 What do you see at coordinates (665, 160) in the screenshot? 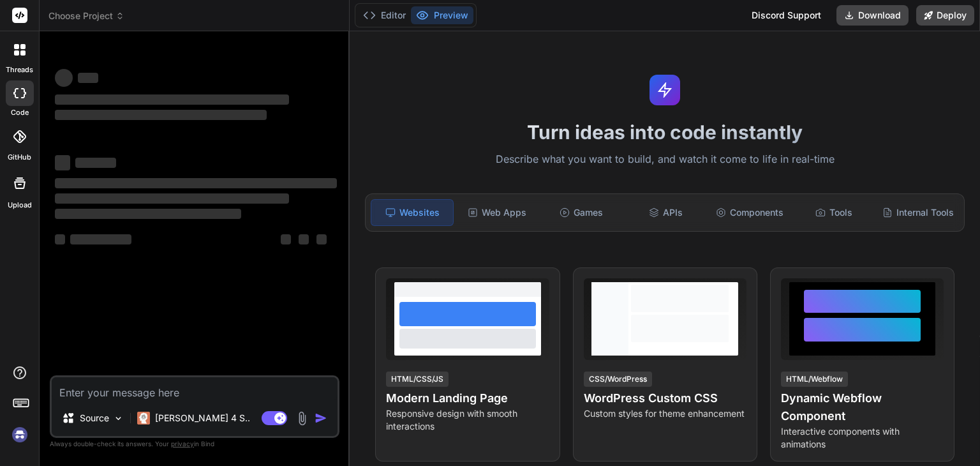
I see `p: Describe what you want to build, and watch it come to life in real-time` at bounding box center [665, 160].